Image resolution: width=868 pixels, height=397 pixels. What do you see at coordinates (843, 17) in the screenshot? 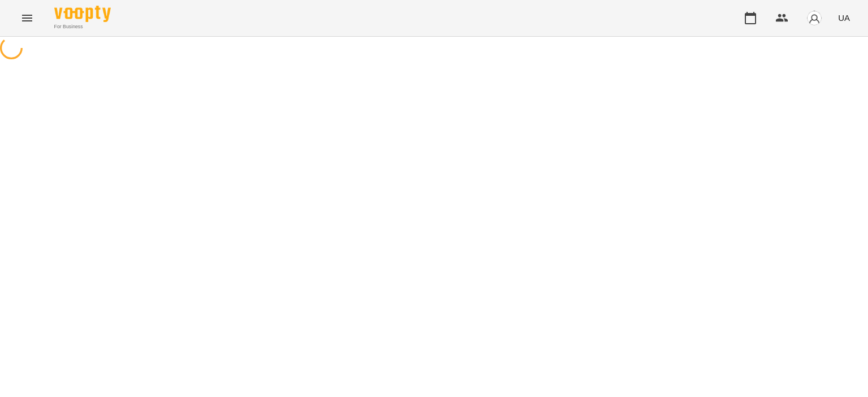
I see `button: UA` at bounding box center [843, 17].